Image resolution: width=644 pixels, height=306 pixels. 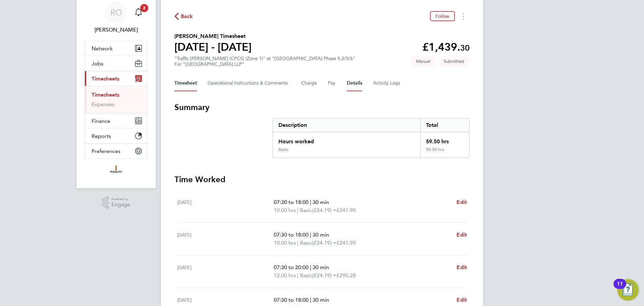 I want to click on div: 11, so click(x=620, y=289).